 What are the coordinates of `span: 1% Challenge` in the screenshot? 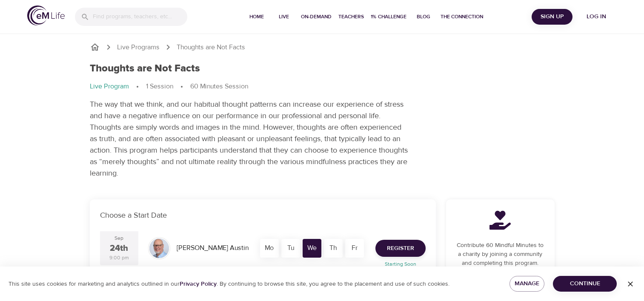 It's located at (389, 16).